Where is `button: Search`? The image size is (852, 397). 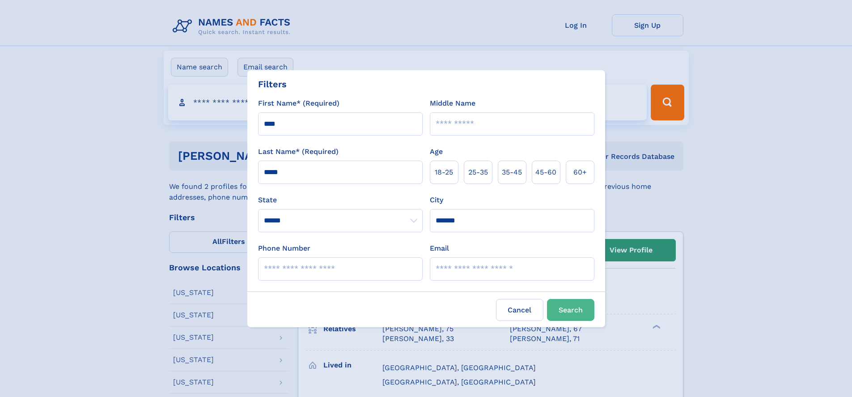
button: Search is located at coordinates (571, 310).